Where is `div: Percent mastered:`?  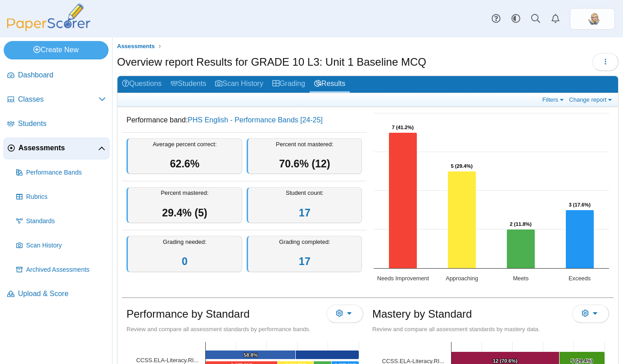 div: Percent mastered: is located at coordinates (184, 205).